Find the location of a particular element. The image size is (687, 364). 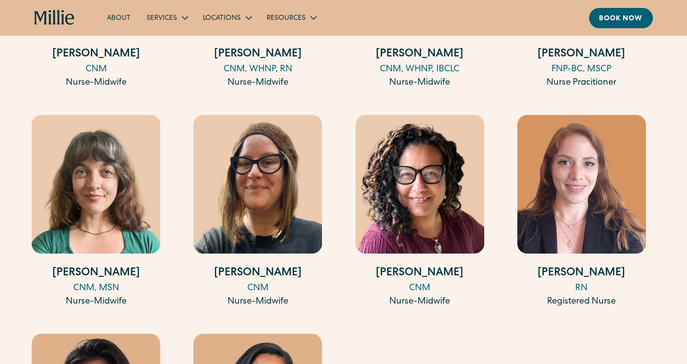

div: FNP-BC, MSCP is located at coordinates (582, 69).